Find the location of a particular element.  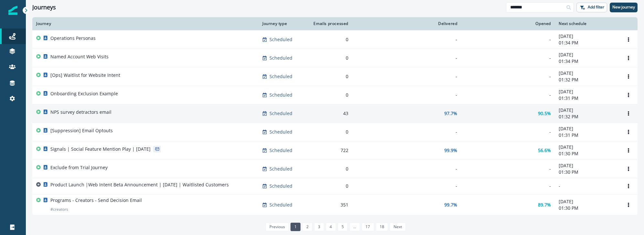

div: Next schedule is located at coordinates (587, 23).